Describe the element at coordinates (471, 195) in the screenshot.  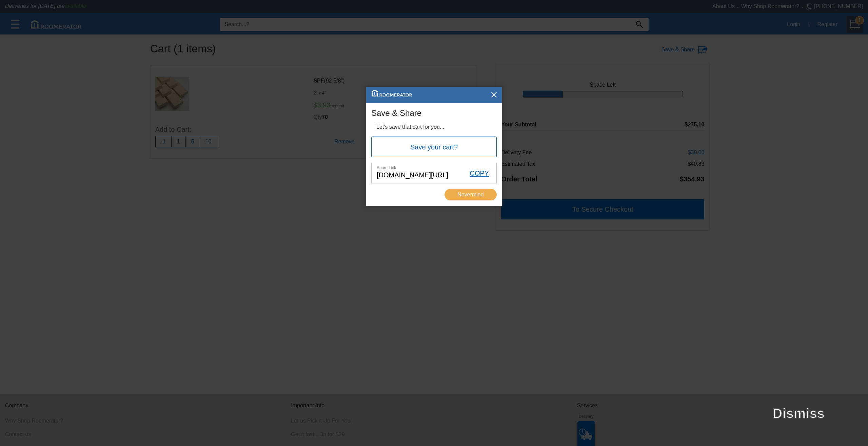
I see `button: Nevermind` at that location.